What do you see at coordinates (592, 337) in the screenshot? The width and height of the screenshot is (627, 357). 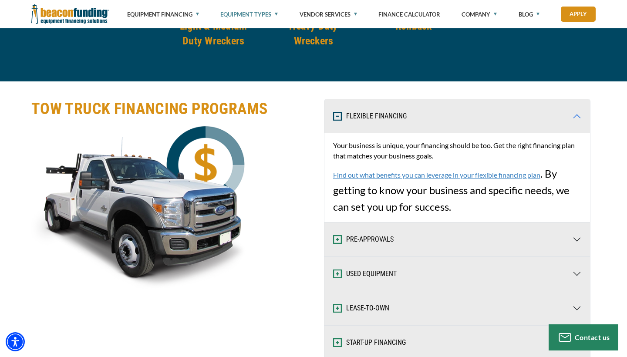 I see `span: Contact us` at bounding box center [592, 337].